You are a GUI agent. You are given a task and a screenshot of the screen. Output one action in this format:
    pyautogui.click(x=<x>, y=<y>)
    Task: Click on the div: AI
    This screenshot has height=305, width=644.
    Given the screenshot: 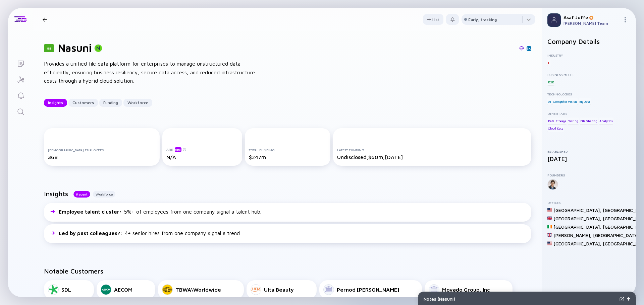 What is the action you would take?
    pyautogui.click(x=549, y=102)
    